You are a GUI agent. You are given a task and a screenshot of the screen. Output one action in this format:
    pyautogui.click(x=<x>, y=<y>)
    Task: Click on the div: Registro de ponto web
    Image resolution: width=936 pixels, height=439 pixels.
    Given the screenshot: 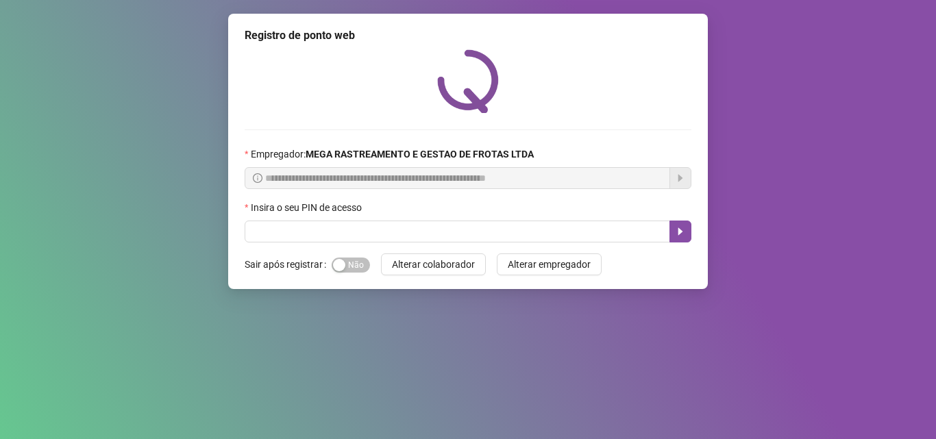 What is the action you would take?
    pyautogui.click(x=468, y=36)
    